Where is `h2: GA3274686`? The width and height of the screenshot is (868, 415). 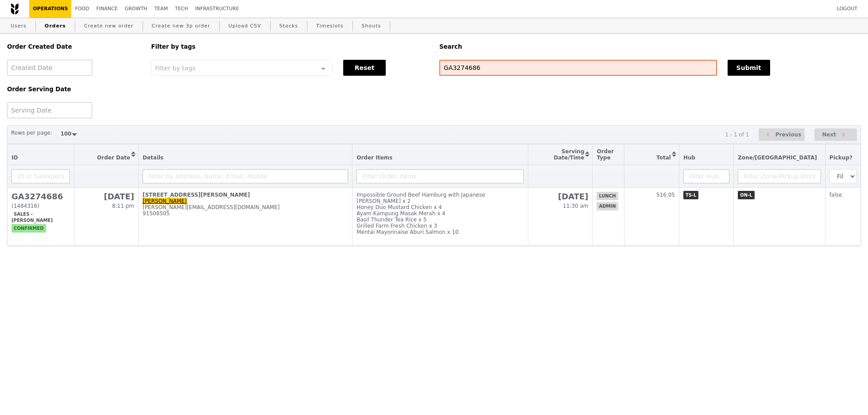
h2: GA3274686 is located at coordinates (41, 196).